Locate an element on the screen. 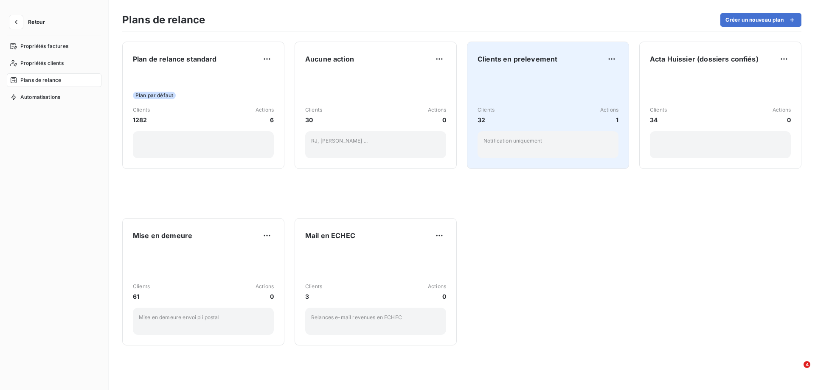  span: 1 is located at coordinates (609, 120).